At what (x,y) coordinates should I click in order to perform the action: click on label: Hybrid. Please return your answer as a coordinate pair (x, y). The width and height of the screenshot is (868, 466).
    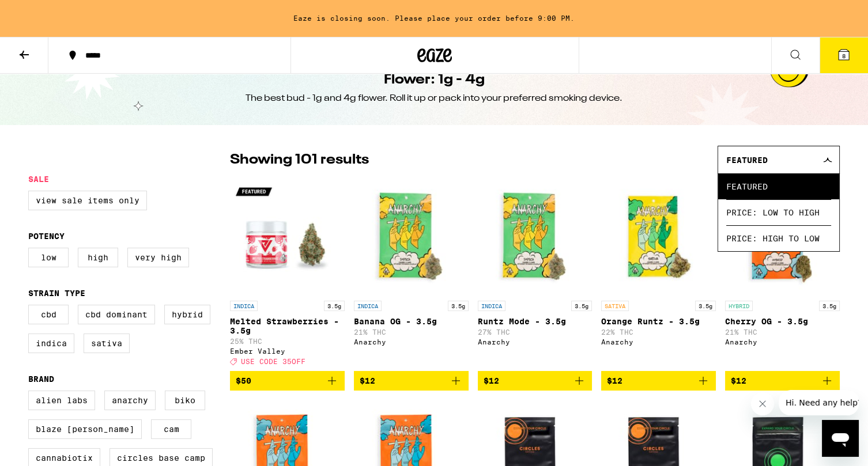
    Looking at the image, I should click on (187, 315).